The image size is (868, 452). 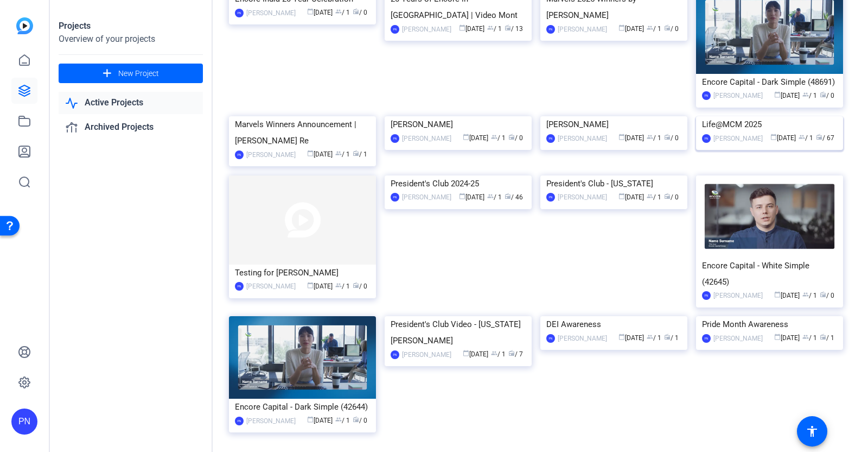 What do you see at coordinates (516, 354) in the screenshot?
I see `span: / 7` at bounding box center [516, 354].